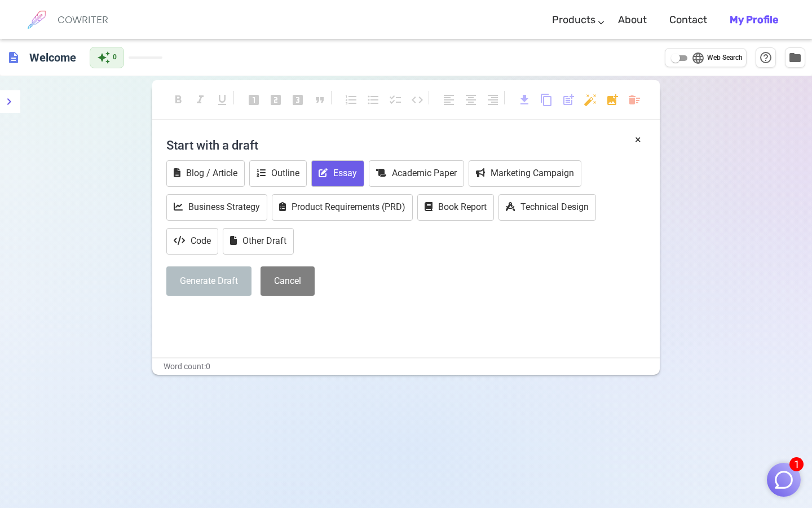 The height and width of the screenshot is (508, 812). I want to click on span: looks_two, so click(276, 100).